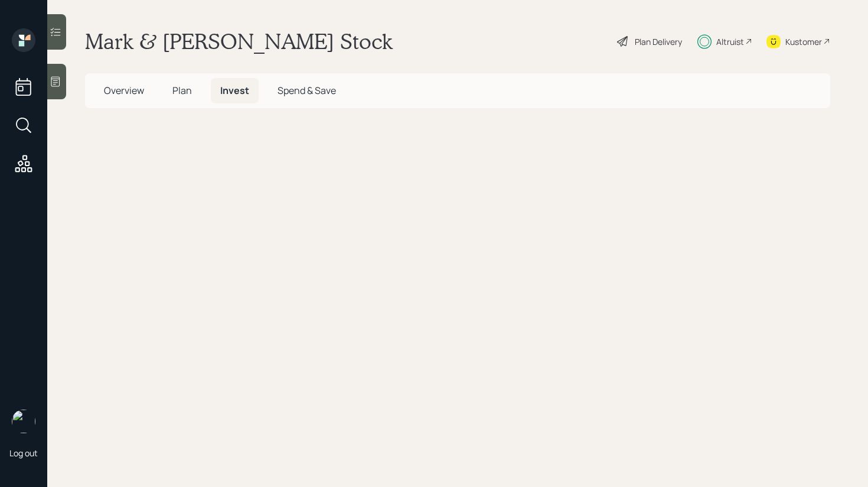 Image resolution: width=868 pixels, height=487 pixels. I want to click on img: retirable_logo.png, so click(24, 421).